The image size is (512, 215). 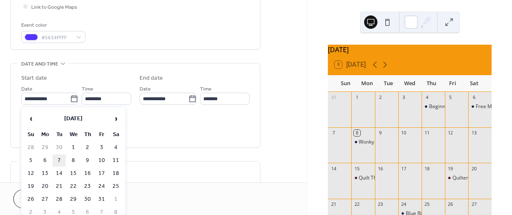 What do you see at coordinates (367, 83) in the screenshot?
I see `div: Mon` at bounding box center [367, 83].